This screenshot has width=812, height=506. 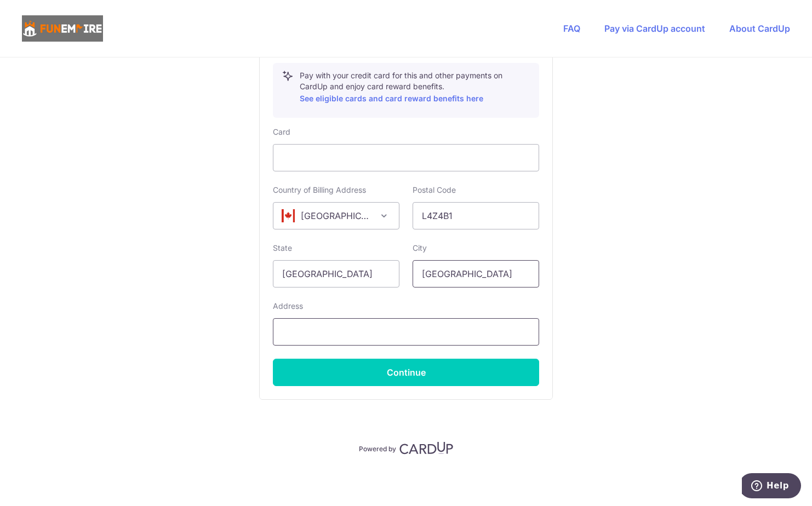 What do you see at coordinates (288, 307) in the screenshot?
I see `label: Address` at bounding box center [288, 307].